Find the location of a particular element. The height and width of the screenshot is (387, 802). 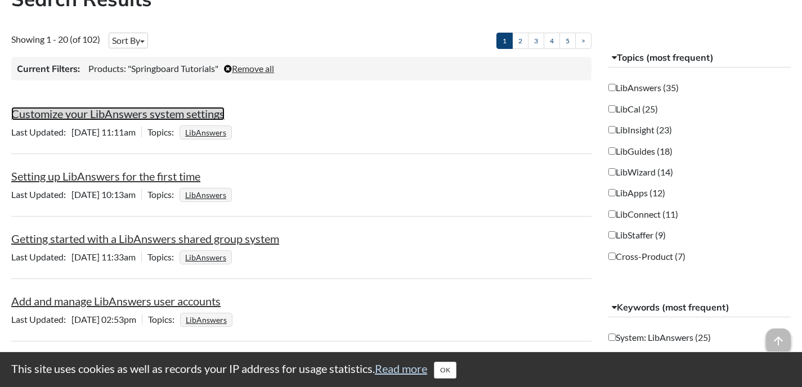

button: Keywords (most frequent) is located at coordinates (700, 308).